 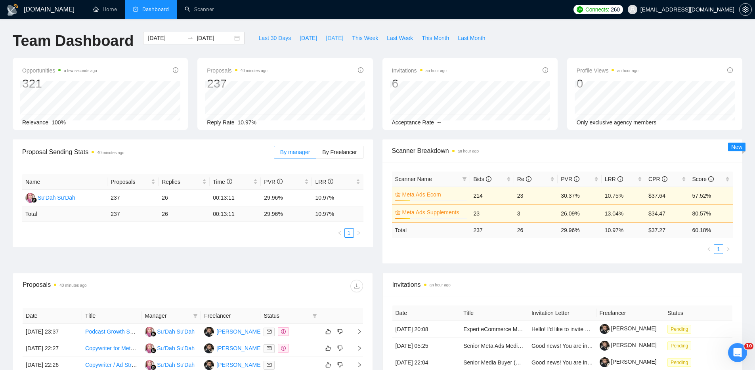 I want to click on button: Last 30 Days, so click(x=275, y=38).